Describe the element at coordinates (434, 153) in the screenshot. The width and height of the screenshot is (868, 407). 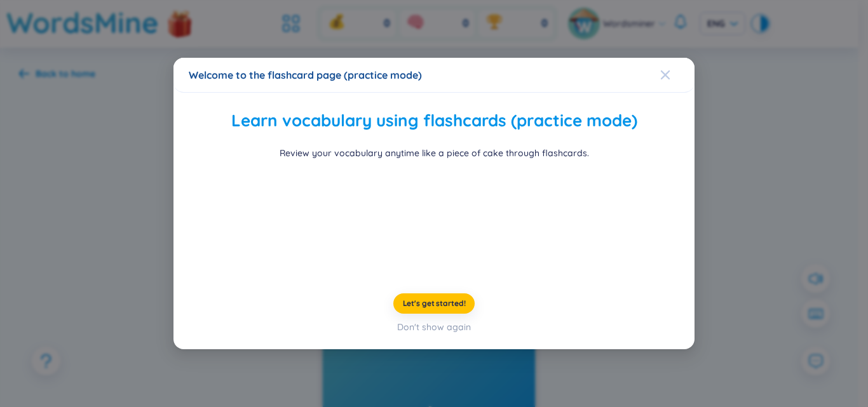
I see `div: Review your vocabulary anytime like a piece of cake through flashcards.` at that location.